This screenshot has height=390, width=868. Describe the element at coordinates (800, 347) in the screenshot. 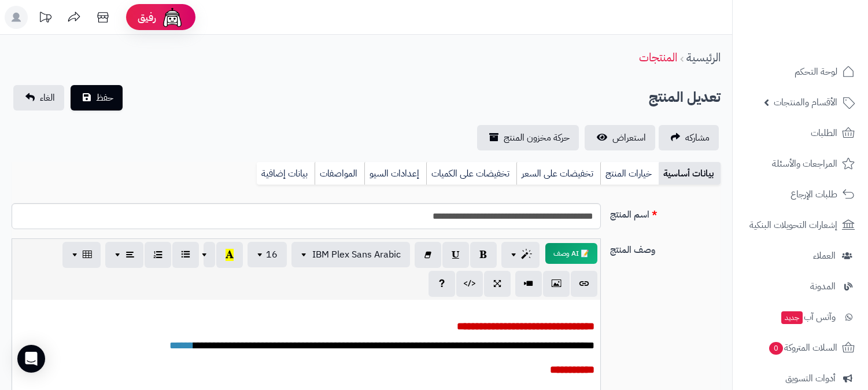

I see `a: السلات المتروكة0` at that location.